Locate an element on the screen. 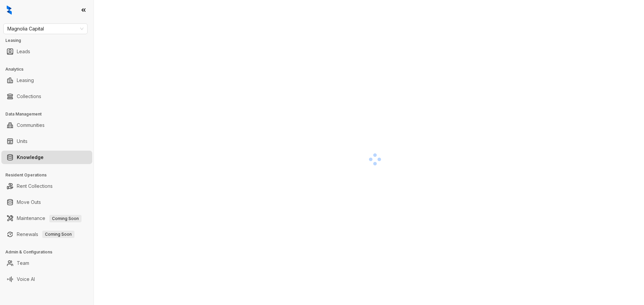 The width and height of the screenshot is (644, 305). img: logo is located at coordinates (9, 10).